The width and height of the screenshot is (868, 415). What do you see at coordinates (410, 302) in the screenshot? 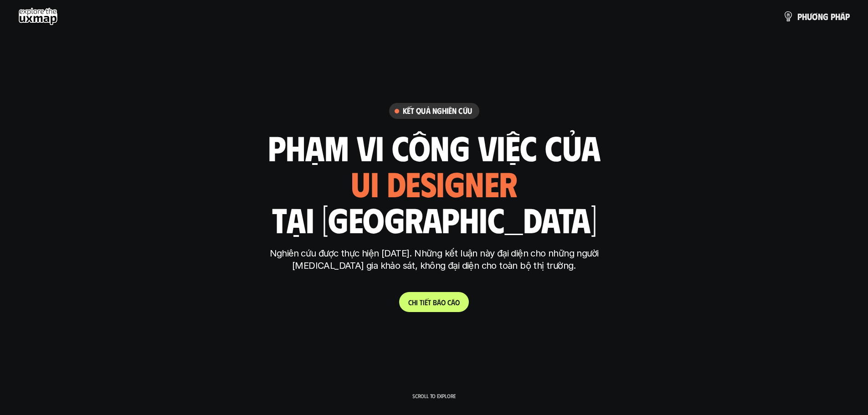
I see `span: C` at bounding box center [410, 302].